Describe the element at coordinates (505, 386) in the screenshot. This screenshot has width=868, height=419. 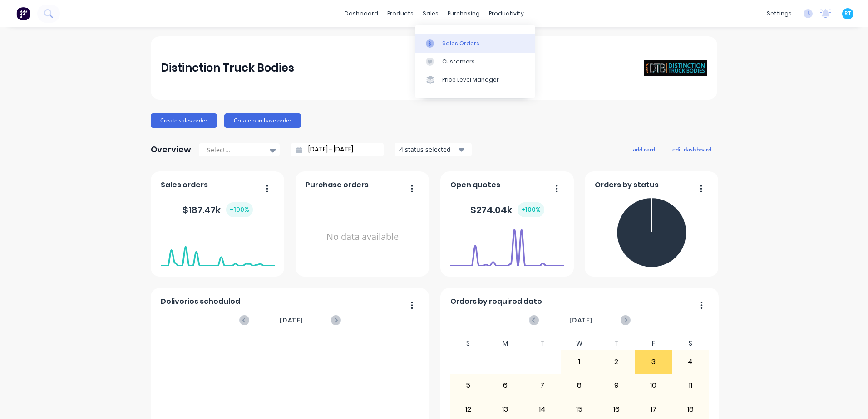
I see `div: 6` at that location.